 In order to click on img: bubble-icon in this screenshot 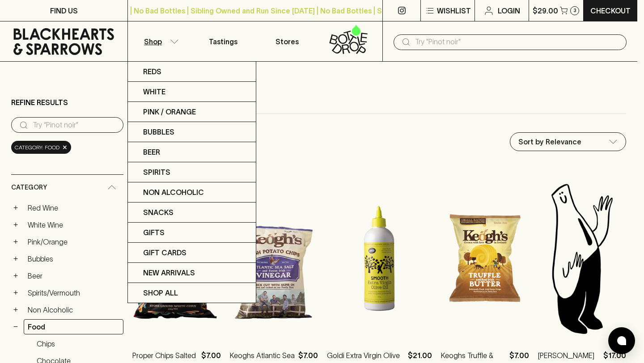, I will do `click(622, 341)`.